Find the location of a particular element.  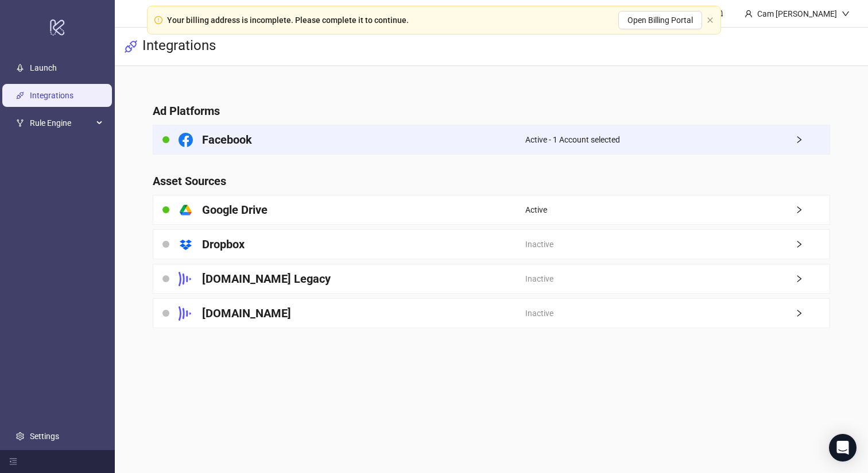

h4: Dropbox is located at coordinates (223, 244).